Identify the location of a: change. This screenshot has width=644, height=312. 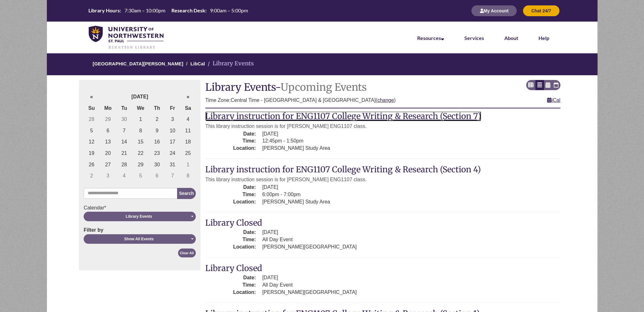
(386, 100).